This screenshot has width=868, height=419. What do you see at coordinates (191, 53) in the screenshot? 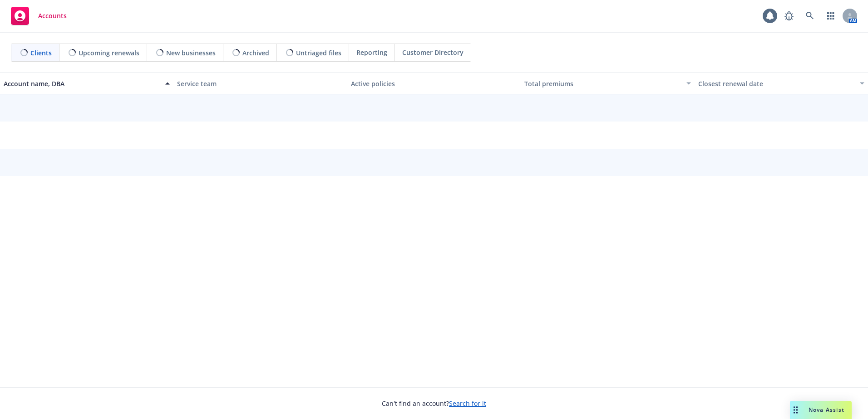
I see `span: New businesses` at bounding box center [191, 53].